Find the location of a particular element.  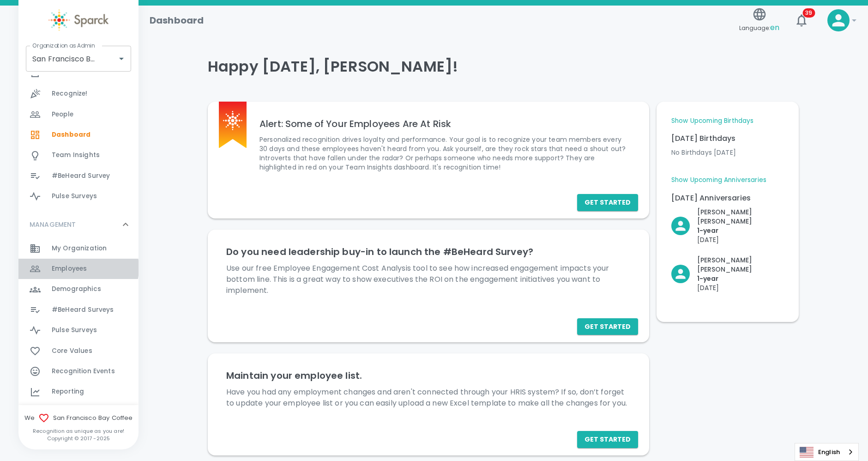

a: #BeHeard Survey is located at coordinates (78, 176).